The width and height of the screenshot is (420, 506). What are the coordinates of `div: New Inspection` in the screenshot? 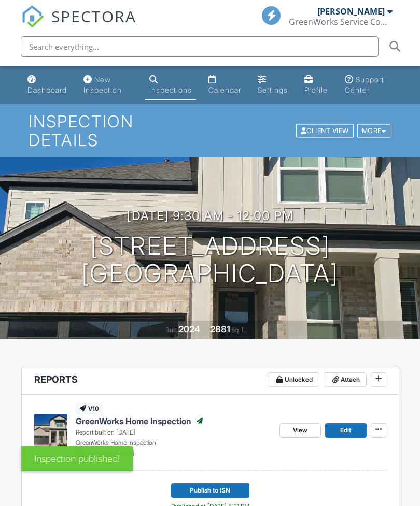 It's located at (103, 85).